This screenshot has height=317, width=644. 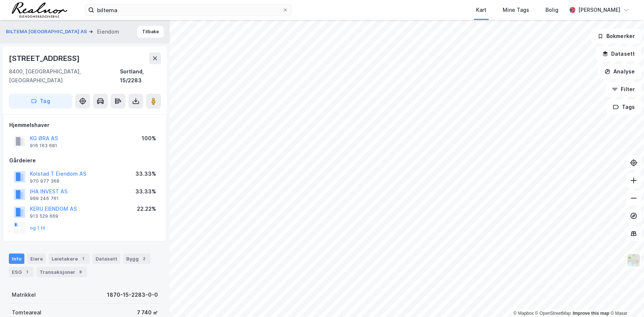 I want to click on div: Datasett, so click(x=106, y=259).